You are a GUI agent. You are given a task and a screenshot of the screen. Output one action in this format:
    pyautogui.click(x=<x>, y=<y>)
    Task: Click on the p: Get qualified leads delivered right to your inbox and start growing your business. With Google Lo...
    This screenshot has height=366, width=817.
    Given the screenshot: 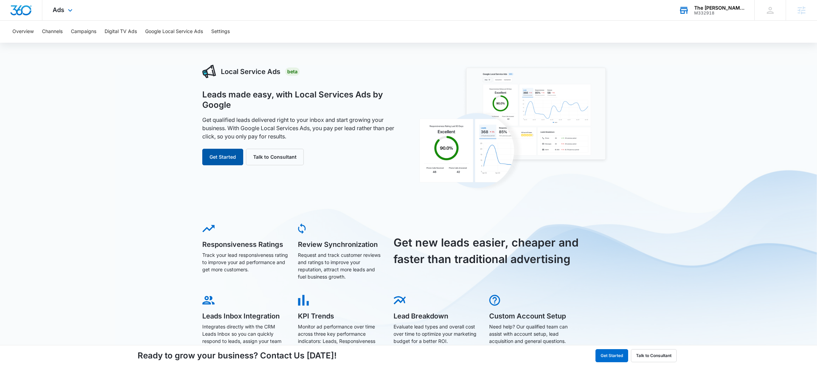 What is the action you would take?
    pyautogui.click(x=302, y=128)
    